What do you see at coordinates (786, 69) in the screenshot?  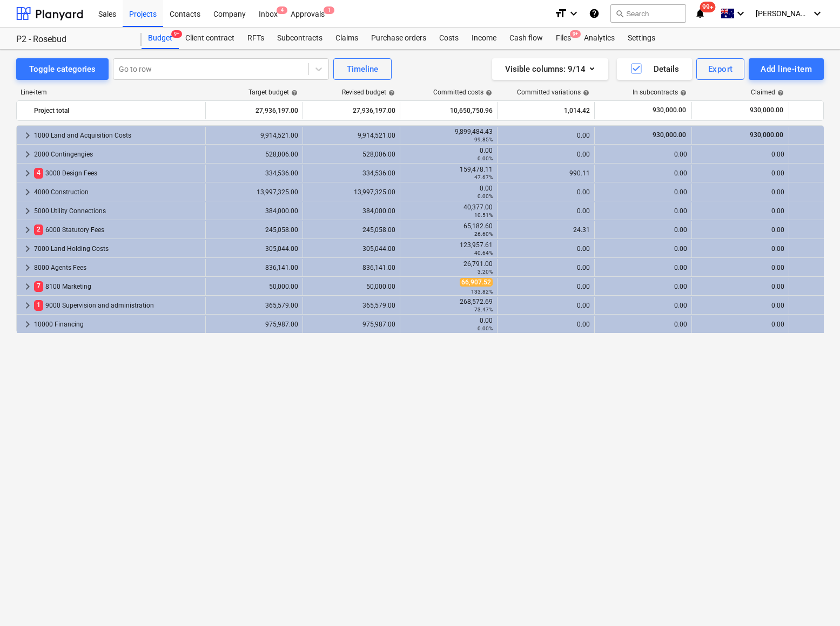 I see `div: Add line-item` at bounding box center [786, 69].